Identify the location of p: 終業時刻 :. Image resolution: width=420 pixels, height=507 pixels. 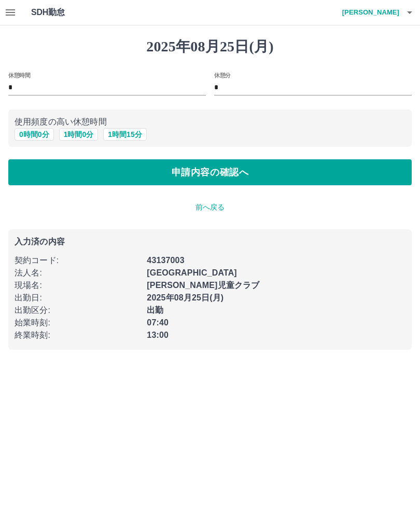
(78, 335).